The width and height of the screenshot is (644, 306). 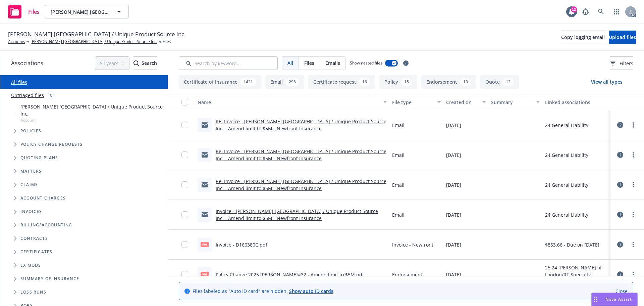 What do you see at coordinates (622, 37) in the screenshot?
I see `span: Upload files` at bounding box center [622, 37].